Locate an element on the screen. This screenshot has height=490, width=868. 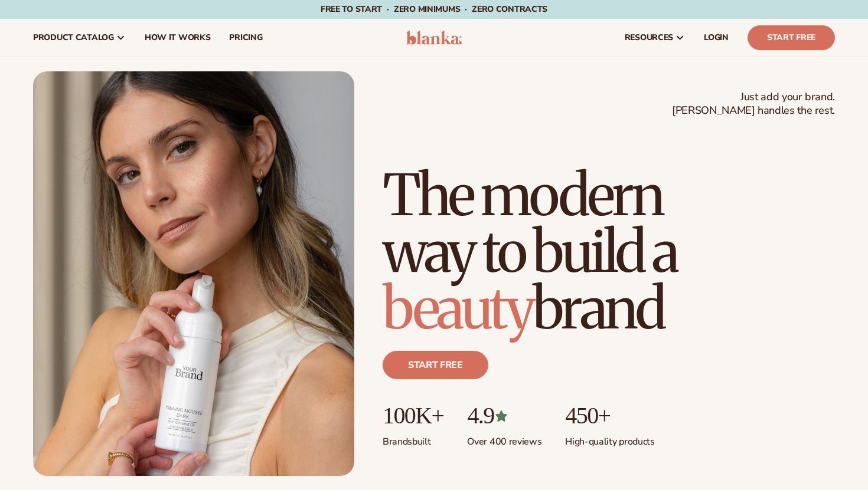
a: LOGIN is located at coordinates (716, 38).